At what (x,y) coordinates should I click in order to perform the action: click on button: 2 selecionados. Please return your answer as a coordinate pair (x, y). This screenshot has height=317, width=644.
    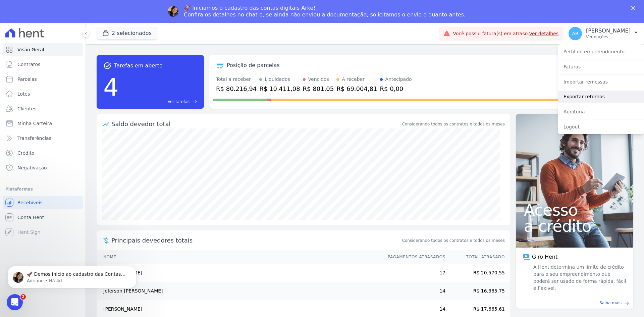
    Looking at the image, I should click on (127, 33).